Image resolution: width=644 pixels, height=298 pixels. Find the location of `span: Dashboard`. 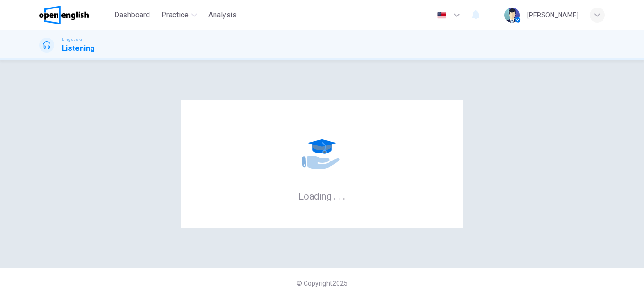

span: Dashboard is located at coordinates (132, 15).